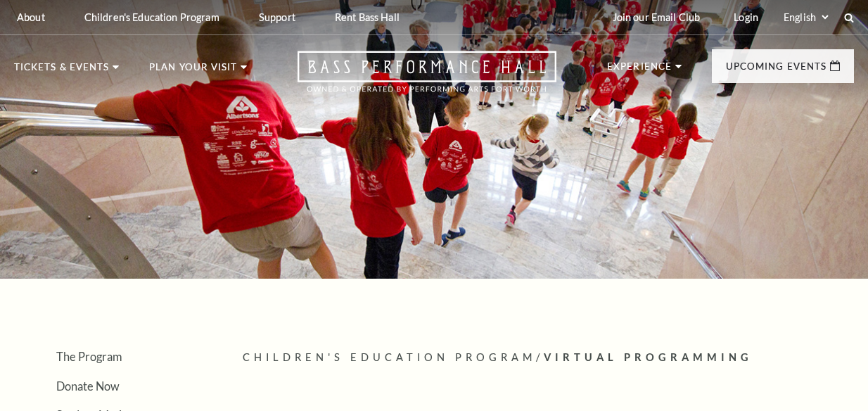 The image size is (868, 411). What do you see at coordinates (648, 357) in the screenshot?
I see `span: Virtual Programming` at bounding box center [648, 357].